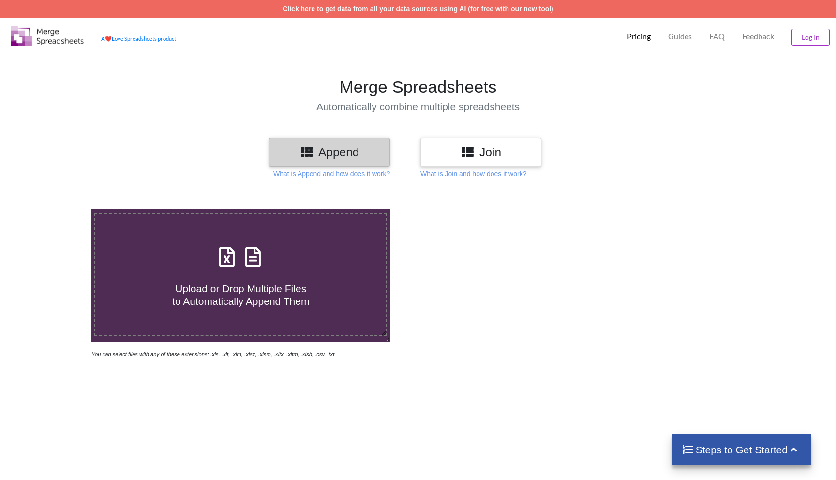 The height and width of the screenshot is (480, 836). What do you see at coordinates (330, 152) in the screenshot?
I see `h3: Append` at bounding box center [330, 152].